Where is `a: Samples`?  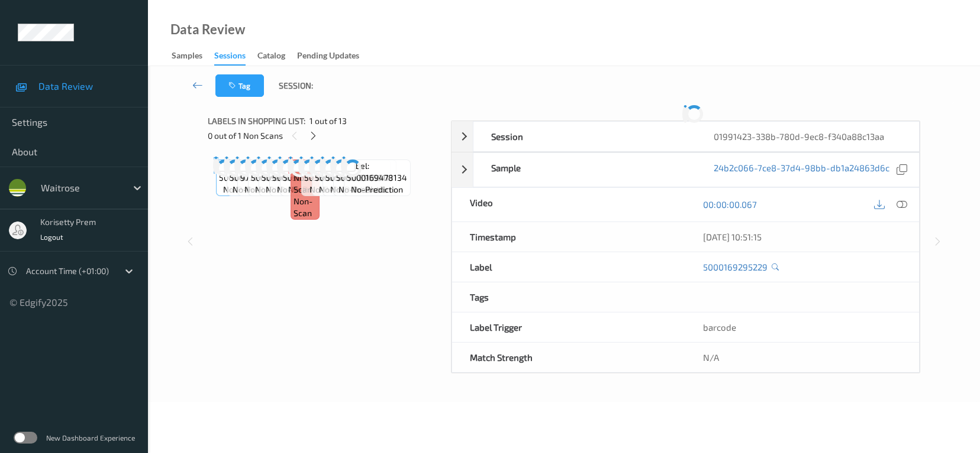
a: Samples is located at coordinates (193, 56).